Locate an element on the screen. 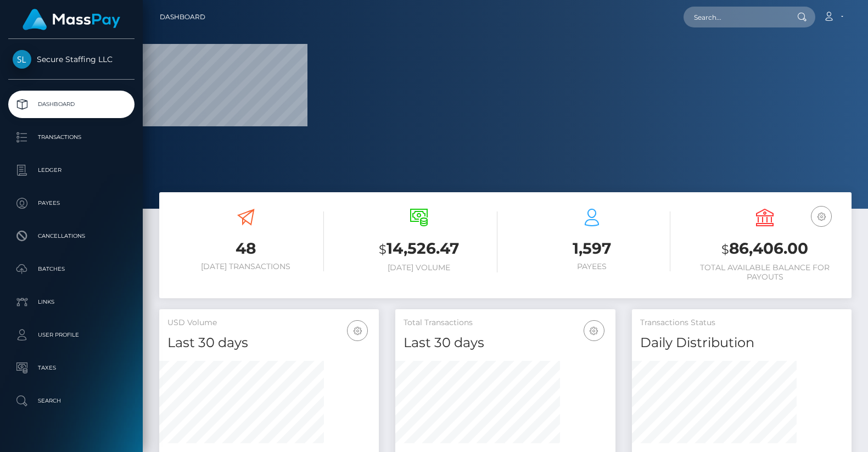  p: Ledger is located at coordinates (71, 170).